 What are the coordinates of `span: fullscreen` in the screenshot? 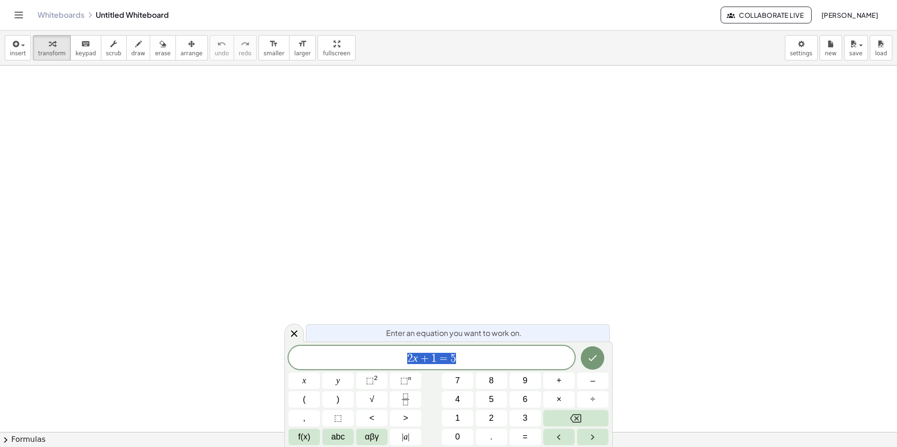 It's located at (336, 53).